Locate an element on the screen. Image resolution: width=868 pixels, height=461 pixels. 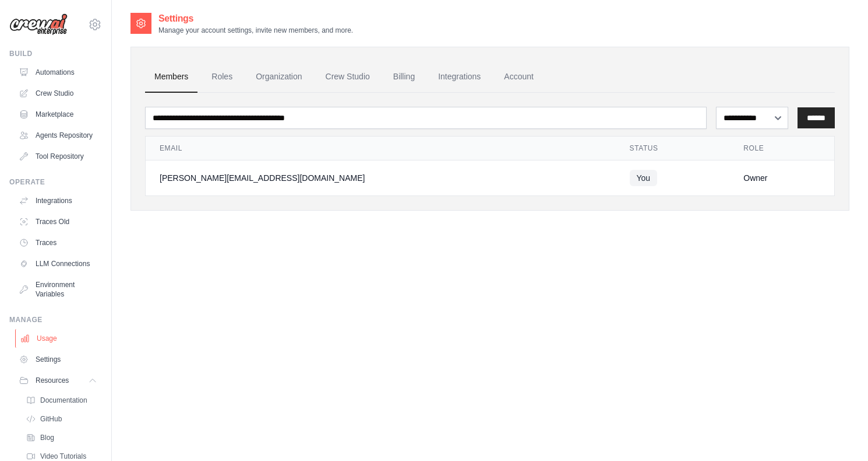
span: Documentation is located at coordinates (63, 400).